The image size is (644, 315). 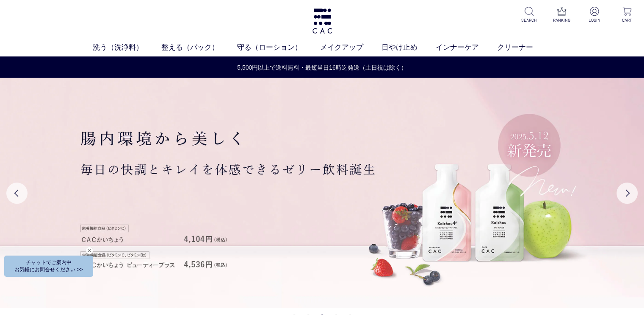 I want to click on a: インナーケア, so click(x=467, y=47).